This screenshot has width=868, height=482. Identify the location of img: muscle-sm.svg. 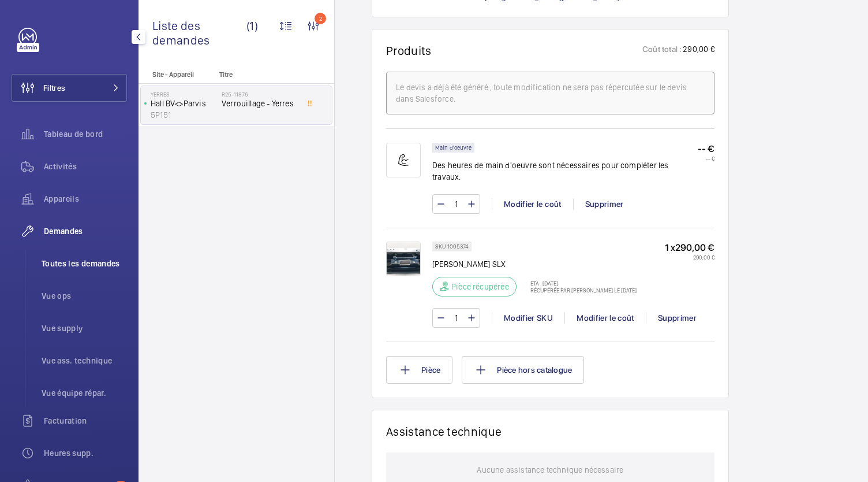
(404, 160).